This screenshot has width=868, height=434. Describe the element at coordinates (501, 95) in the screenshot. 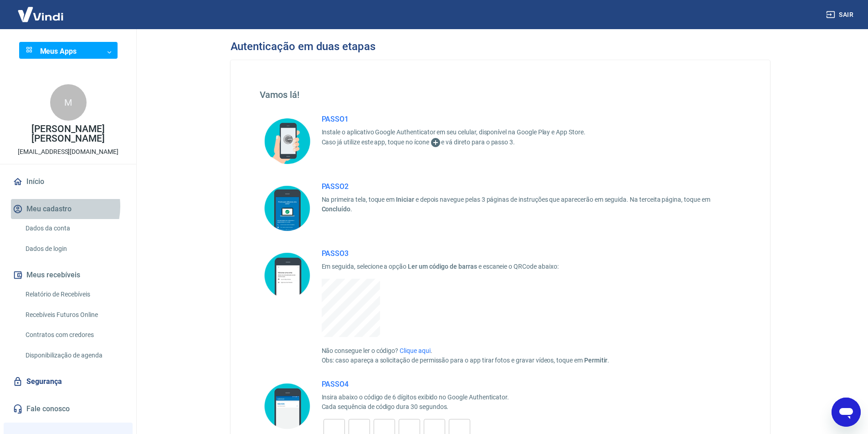

I see `h4: Vamos lá!` at that location.